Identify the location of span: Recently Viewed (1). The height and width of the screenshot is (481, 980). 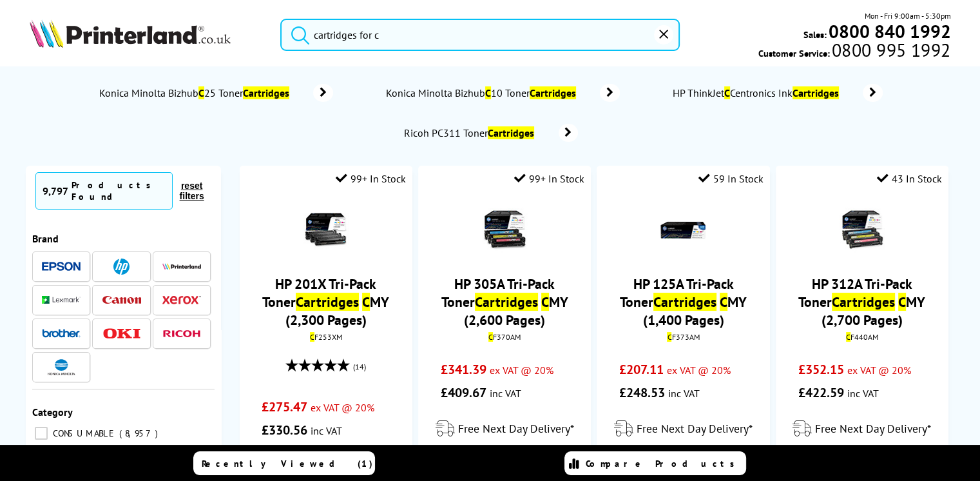
(287, 464).